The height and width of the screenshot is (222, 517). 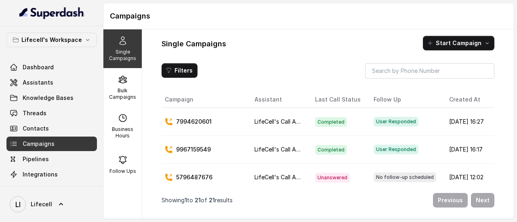 What do you see at coordinates (48, 98) in the screenshot?
I see `span: Knowledge Bases` at bounding box center [48, 98].